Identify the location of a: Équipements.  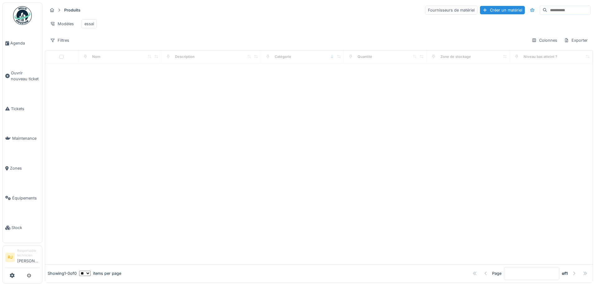
(22, 198).